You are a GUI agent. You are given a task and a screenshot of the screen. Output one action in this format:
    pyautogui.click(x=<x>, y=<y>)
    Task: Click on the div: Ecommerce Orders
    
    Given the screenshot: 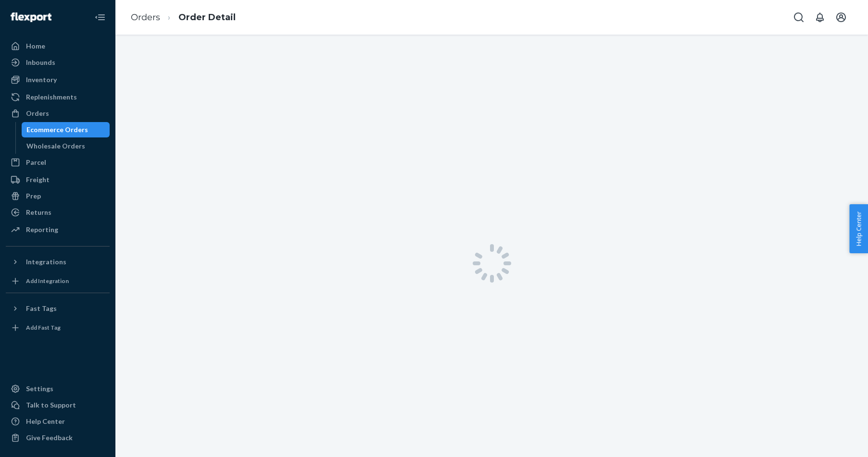 What is the action you would take?
    pyautogui.click(x=57, y=130)
    